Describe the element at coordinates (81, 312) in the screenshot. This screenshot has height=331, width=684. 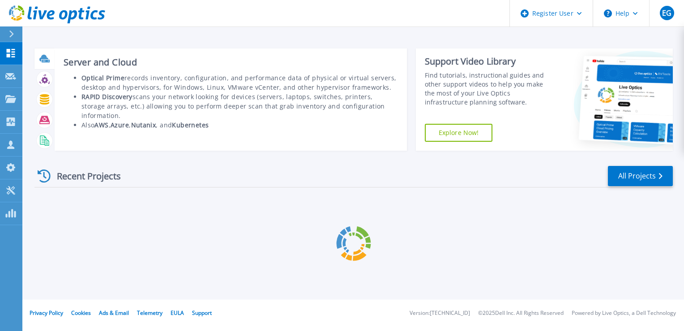
I see `a: Cookies` at that location.